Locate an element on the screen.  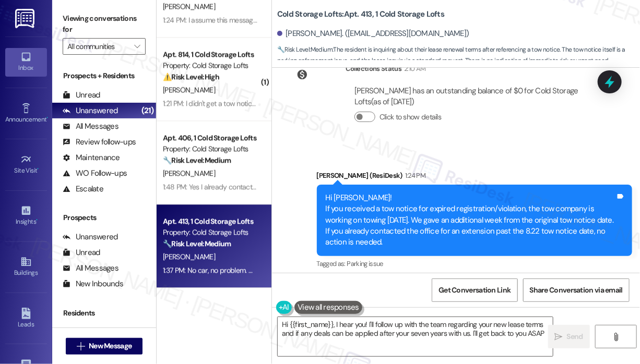
span: Send is located at coordinates (575, 336).